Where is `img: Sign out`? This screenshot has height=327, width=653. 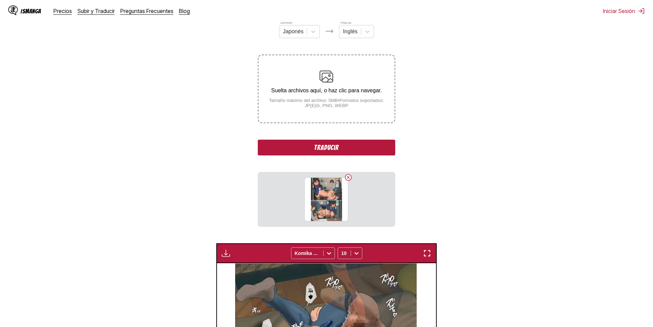
img: Sign out is located at coordinates (641, 11).